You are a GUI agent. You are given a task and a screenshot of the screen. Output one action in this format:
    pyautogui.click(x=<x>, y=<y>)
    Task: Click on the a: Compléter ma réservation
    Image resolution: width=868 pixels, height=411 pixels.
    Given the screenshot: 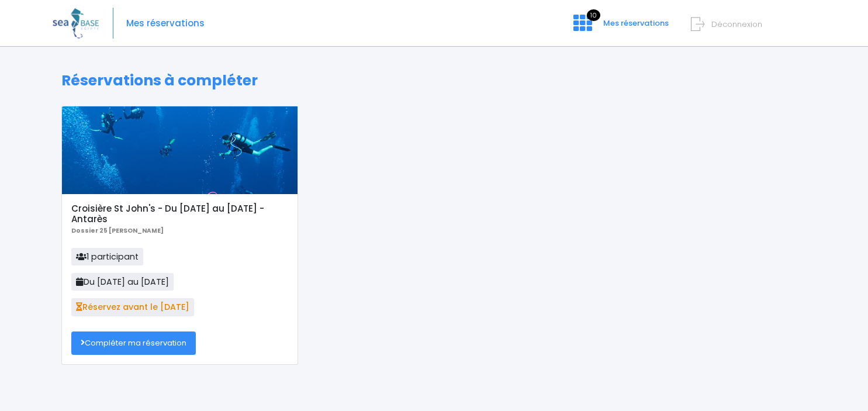 What is the action you would take?
    pyautogui.click(x=133, y=343)
    